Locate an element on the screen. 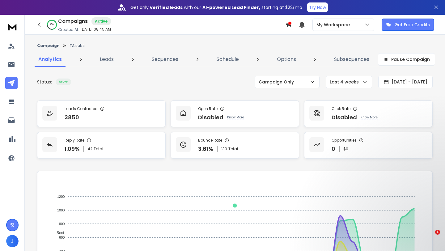 The width and height of the screenshot is (445, 251). button: J is located at coordinates (12, 241).